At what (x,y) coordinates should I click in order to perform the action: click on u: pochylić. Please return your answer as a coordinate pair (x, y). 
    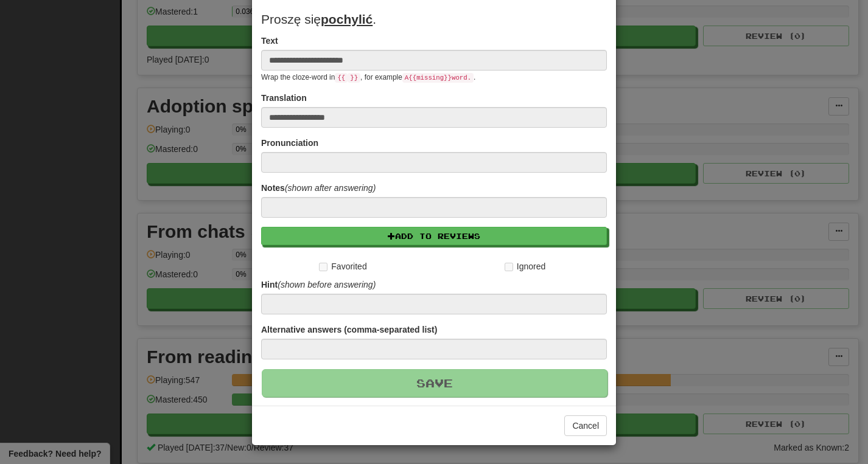
    Looking at the image, I should click on (346, 19).